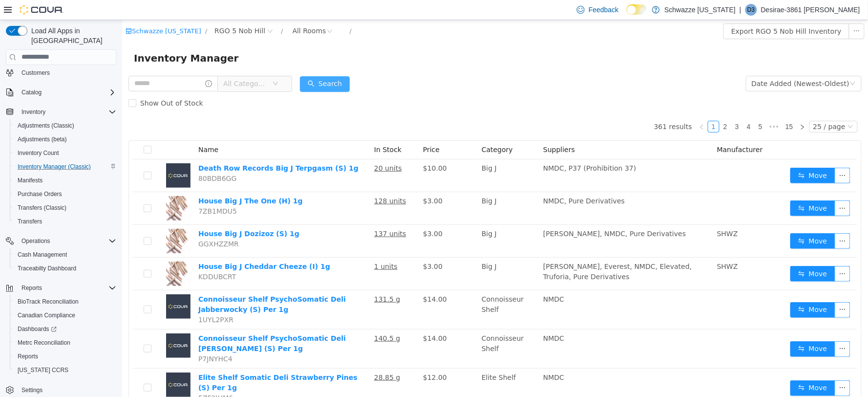 The image size is (868, 397). Describe the element at coordinates (751, 10) in the screenshot. I see `div: Desirae-3861 Matthews` at that location.